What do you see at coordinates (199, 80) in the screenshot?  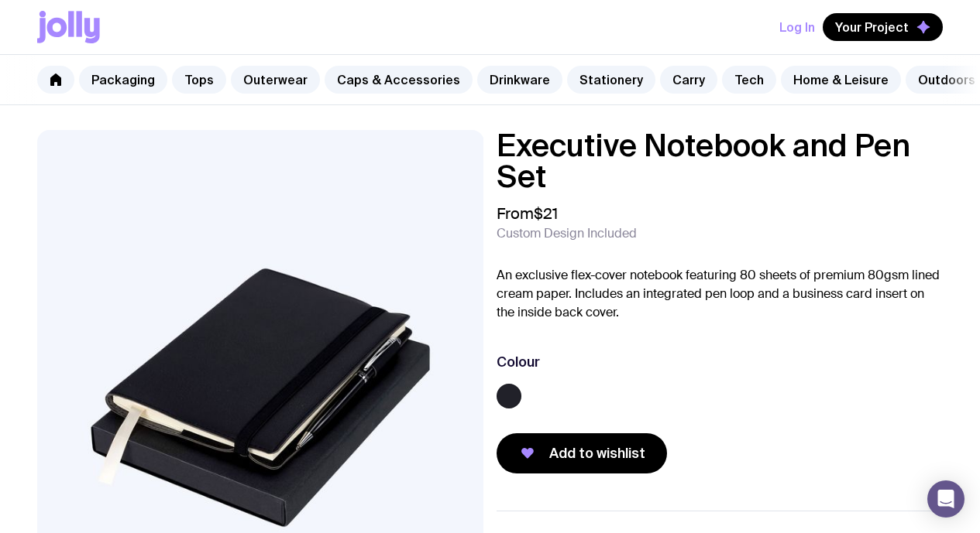 I see `a: Tops` at bounding box center [199, 80].